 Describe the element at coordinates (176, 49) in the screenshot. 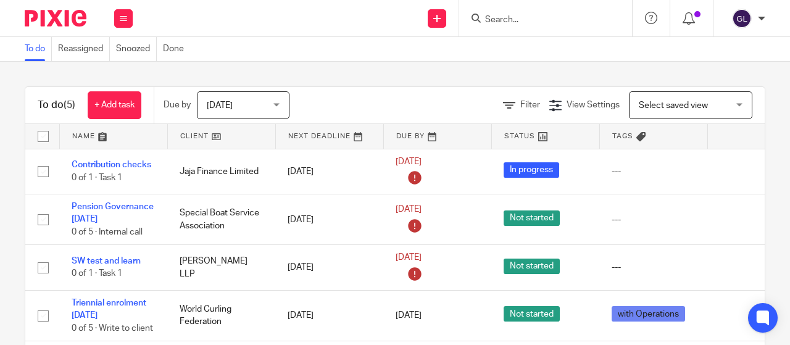

I see `a: Done` at that location.